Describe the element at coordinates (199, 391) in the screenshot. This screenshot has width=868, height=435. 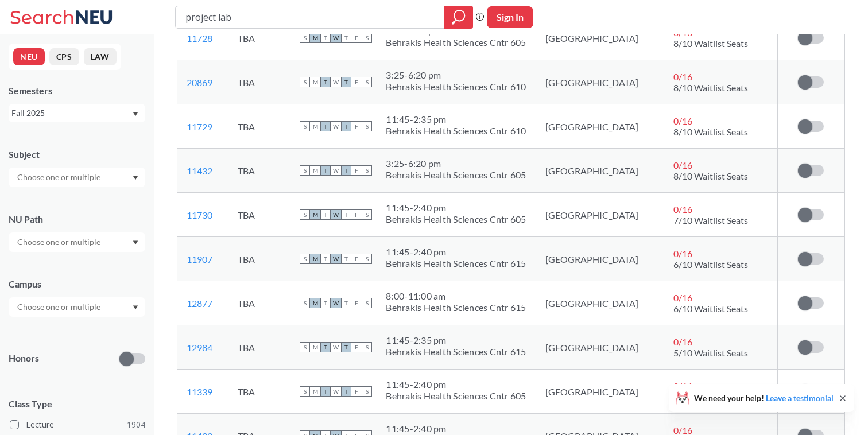
I see `a: 11339` at that location.